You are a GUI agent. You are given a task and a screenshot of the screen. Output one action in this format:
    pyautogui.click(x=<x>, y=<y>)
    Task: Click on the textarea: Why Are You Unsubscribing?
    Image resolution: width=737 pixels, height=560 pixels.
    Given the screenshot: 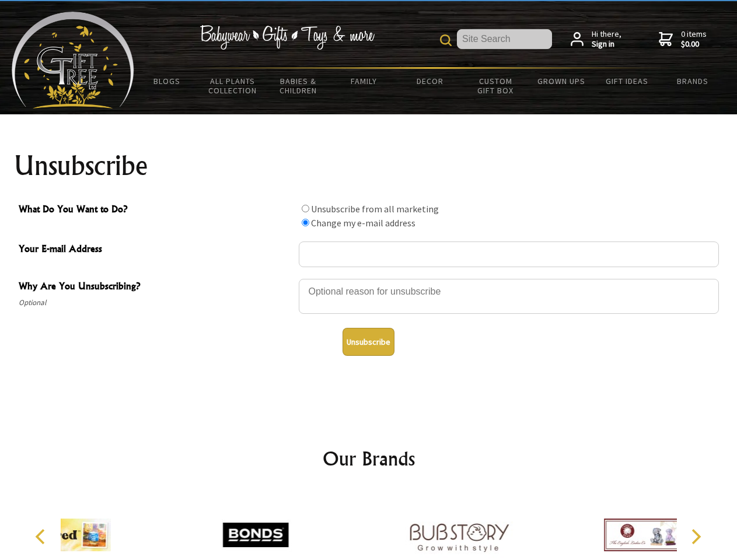 What is the action you would take?
    pyautogui.click(x=509, y=297)
    